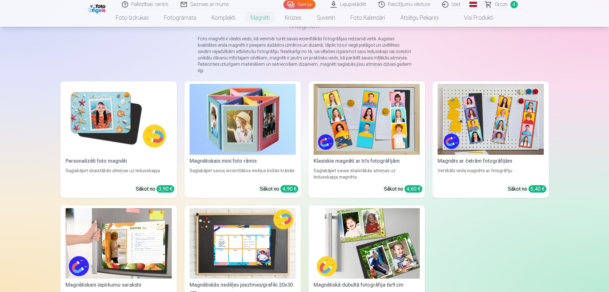 This screenshot has width=609, height=292. Describe the element at coordinates (419, 18) in the screenshot. I see `a: Atslēgu piekariņi` at that location.